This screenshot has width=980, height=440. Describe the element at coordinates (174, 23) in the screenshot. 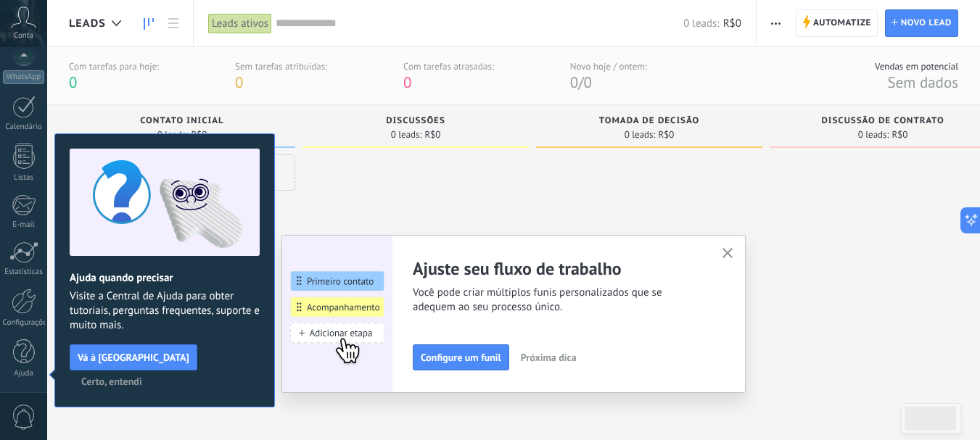

I see `a: Lista` at that location.